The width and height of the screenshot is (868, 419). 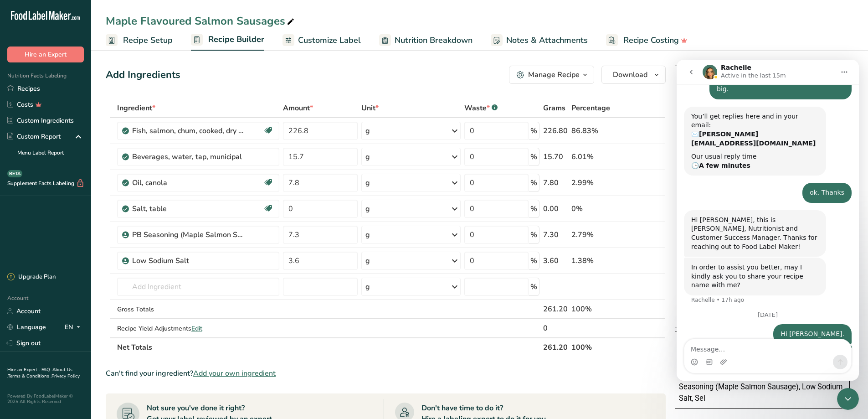 What do you see at coordinates (556, 347) in the screenshot?
I see `th: 261.20` at bounding box center [556, 347].